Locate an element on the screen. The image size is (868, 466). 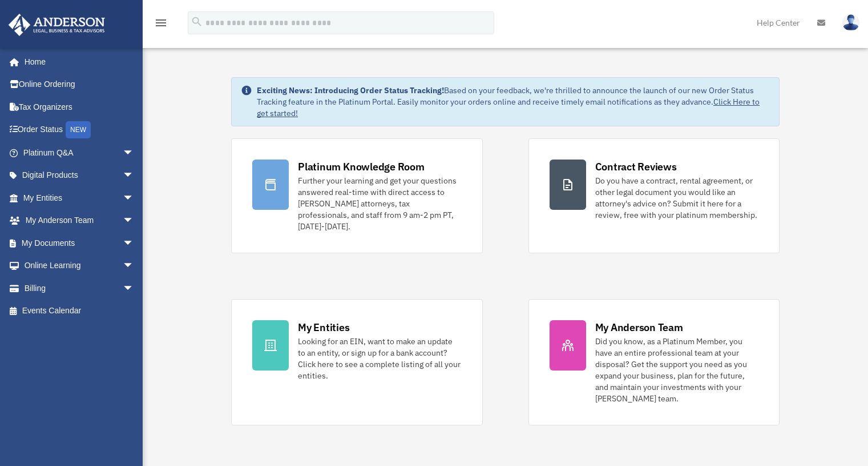
a: Digital Productsarrow_drop_down is located at coordinates (79, 176).